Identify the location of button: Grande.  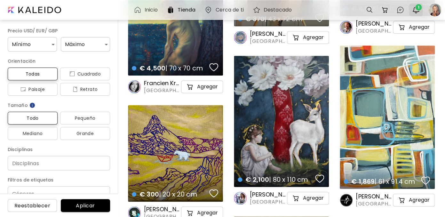
(85, 133).